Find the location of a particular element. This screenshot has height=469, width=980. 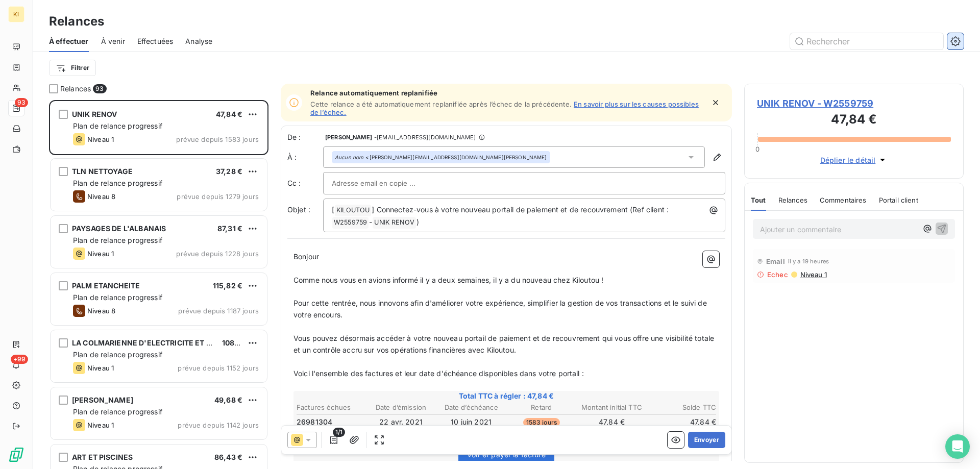

td: 10 juin 2021 is located at coordinates (471, 422).